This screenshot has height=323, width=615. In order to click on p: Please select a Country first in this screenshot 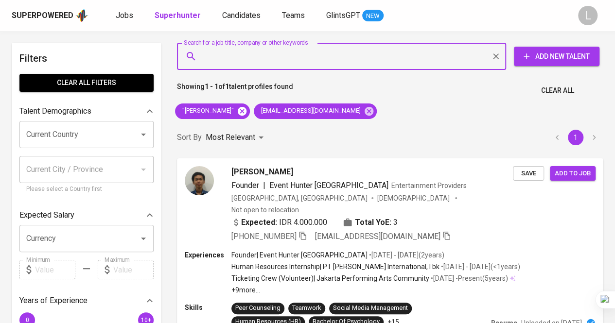, I will do `click(87, 190)`.